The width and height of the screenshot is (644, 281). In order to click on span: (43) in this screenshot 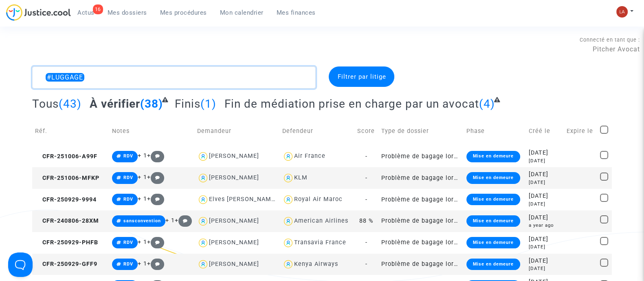, I will do `click(70, 104)`.